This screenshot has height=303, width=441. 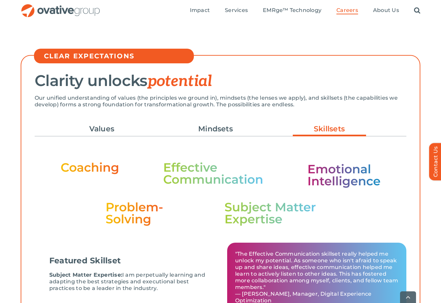 I want to click on span: Careers, so click(x=347, y=10).